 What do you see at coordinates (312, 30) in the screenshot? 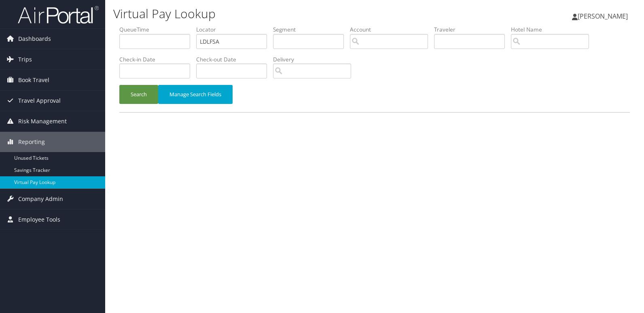
I see `label: Segment` at bounding box center [312, 30].